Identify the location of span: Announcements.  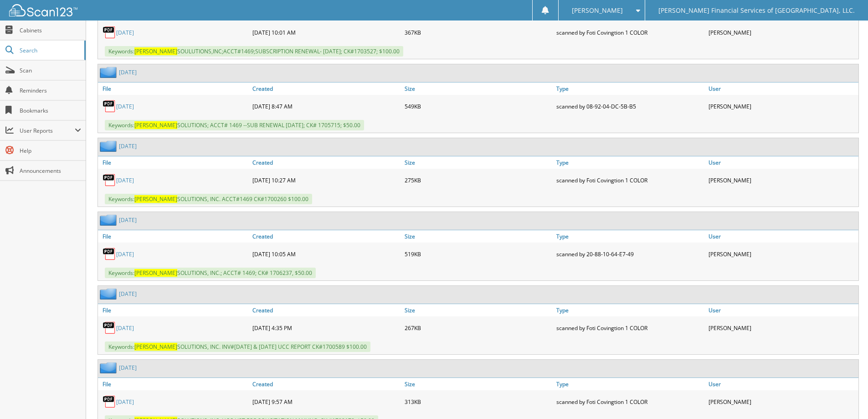
(50, 170).